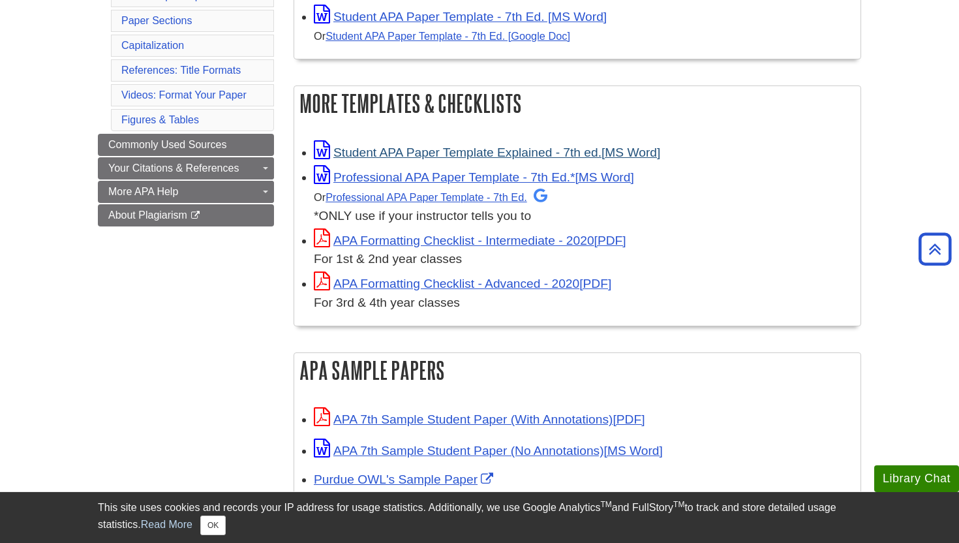  What do you see at coordinates (584, 206) in the screenshot?
I see `div: *ONLY use if your instructor tells you to` at bounding box center [584, 206].